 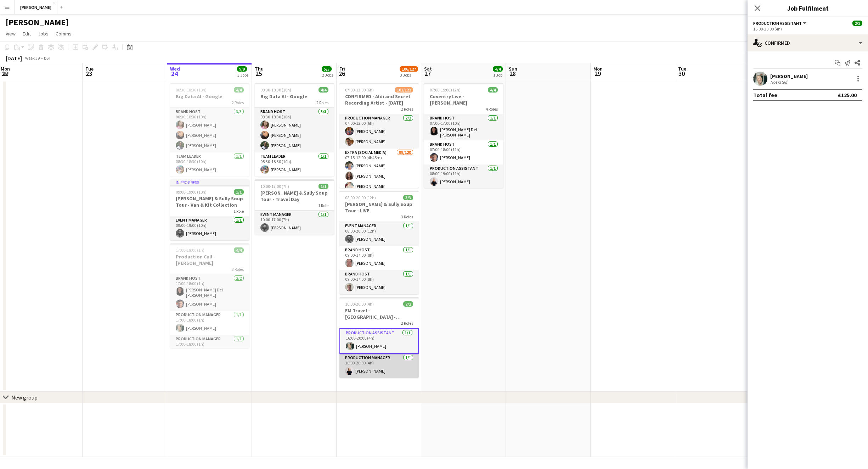 I want to click on span: 25, so click(x=258, y=74).